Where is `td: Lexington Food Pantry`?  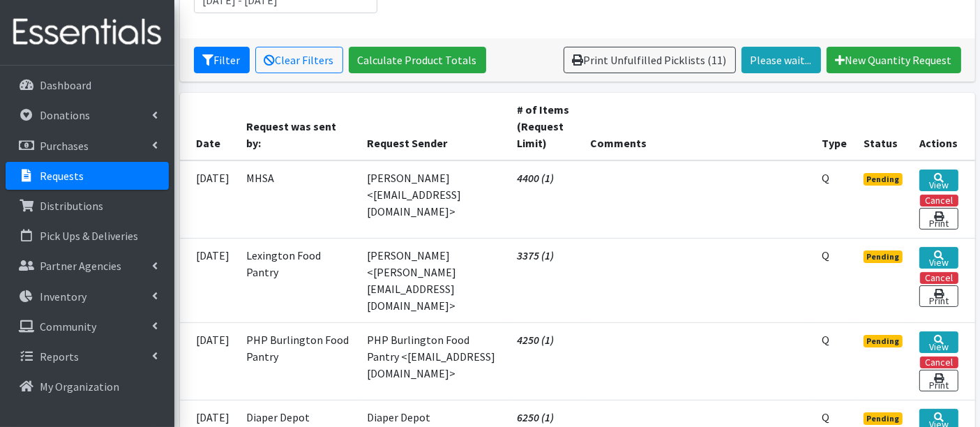 td: Lexington Food Pantry is located at coordinates (298, 280).